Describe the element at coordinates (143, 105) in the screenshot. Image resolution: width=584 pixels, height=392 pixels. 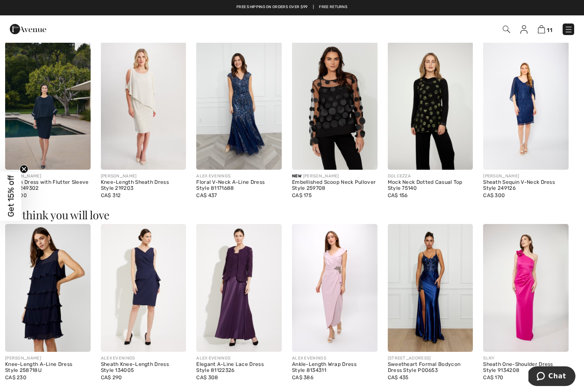
I see `img: Knee-Length Sheath Dress Style 219203` at that location.